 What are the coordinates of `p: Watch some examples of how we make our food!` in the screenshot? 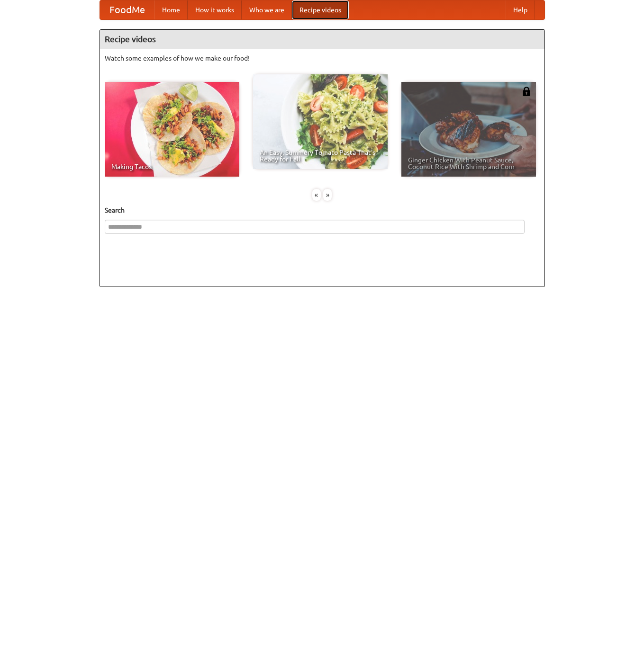 It's located at (322, 58).